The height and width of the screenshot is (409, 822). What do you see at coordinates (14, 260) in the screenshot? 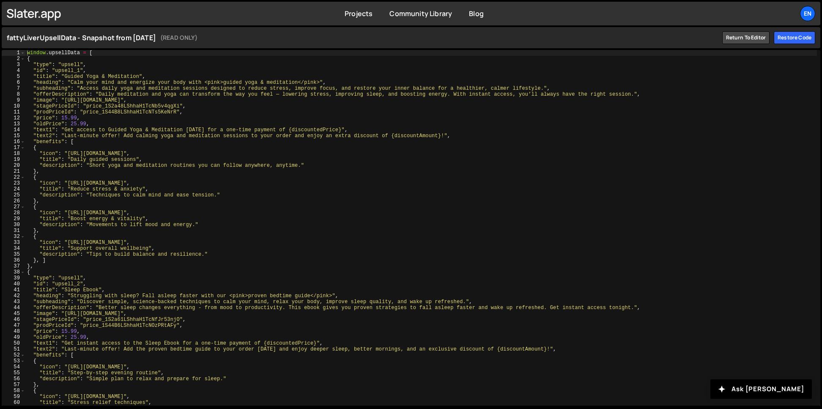
I see `div: 36` at bounding box center [14, 260].